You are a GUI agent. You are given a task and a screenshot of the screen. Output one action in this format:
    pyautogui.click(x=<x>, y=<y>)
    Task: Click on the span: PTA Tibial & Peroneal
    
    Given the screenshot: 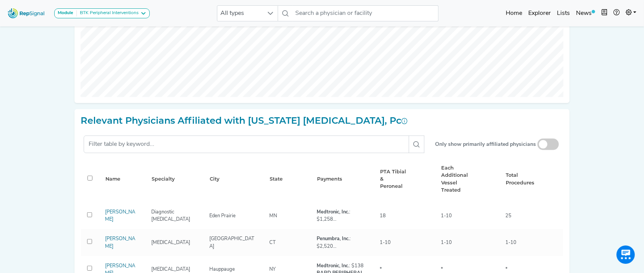 What is the action you would take?
    pyautogui.click(x=393, y=179)
    